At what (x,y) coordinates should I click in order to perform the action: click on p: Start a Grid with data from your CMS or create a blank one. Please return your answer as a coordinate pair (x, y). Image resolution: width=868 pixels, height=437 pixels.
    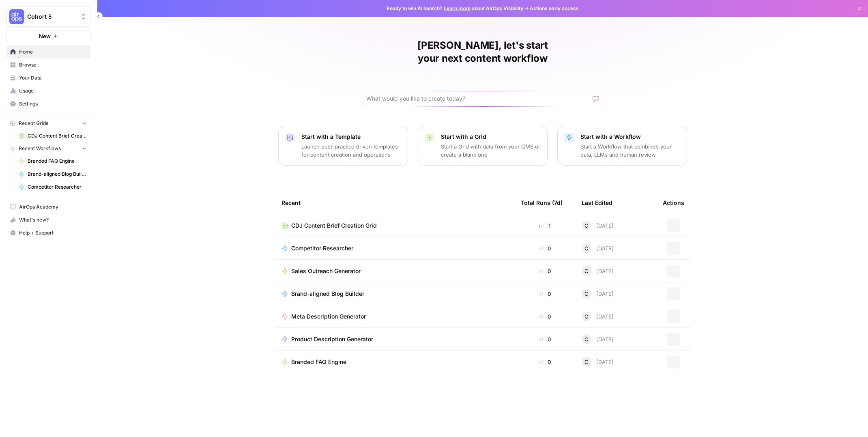
    Looking at the image, I should click on (491, 151).